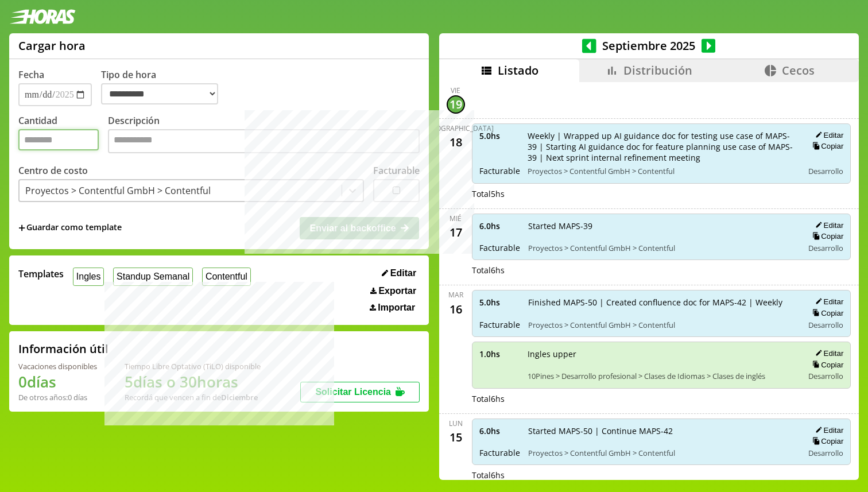 This screenshot has width=868, height=492. What do you see at coordinates (263, 141) in the screenshot?
I see `textarea: Descripción` at bounding box center [263, 141].